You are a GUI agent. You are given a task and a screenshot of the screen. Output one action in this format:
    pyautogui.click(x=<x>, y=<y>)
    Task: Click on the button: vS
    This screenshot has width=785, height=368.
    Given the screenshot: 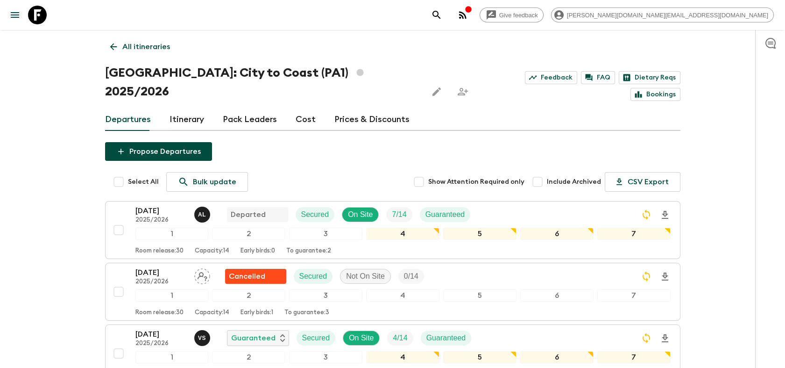 What is the action you would take?
    pyautogui.click(x=203, y=338)
    